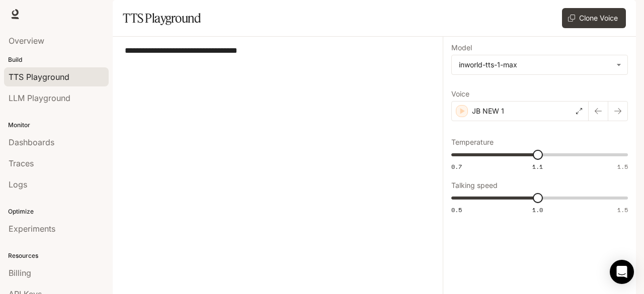  What do you see at coordinates (162, 18) in the screenshot?
I see `h1: TTS Playground` at bounding box center [162, 18].